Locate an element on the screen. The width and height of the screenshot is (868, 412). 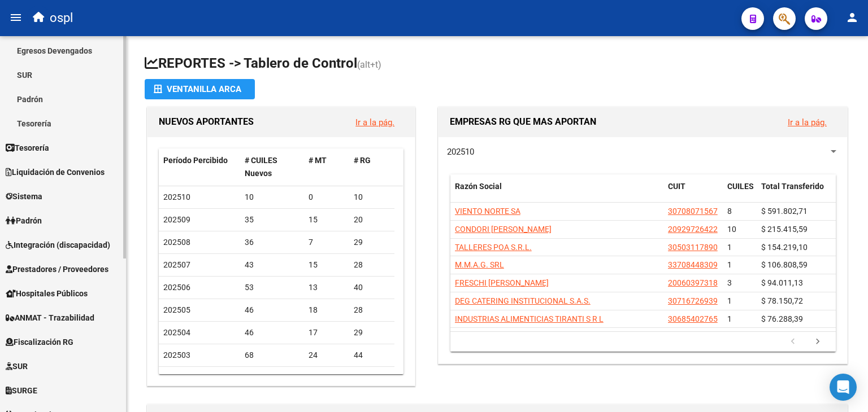
datatable-header-cell: CUILES is located at coordinates (740, 193).